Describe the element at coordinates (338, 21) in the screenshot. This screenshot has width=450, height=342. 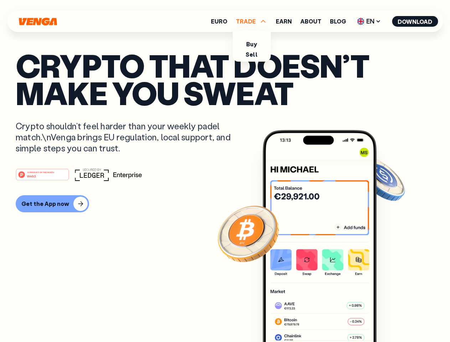
I see `a: Blog` at that location.